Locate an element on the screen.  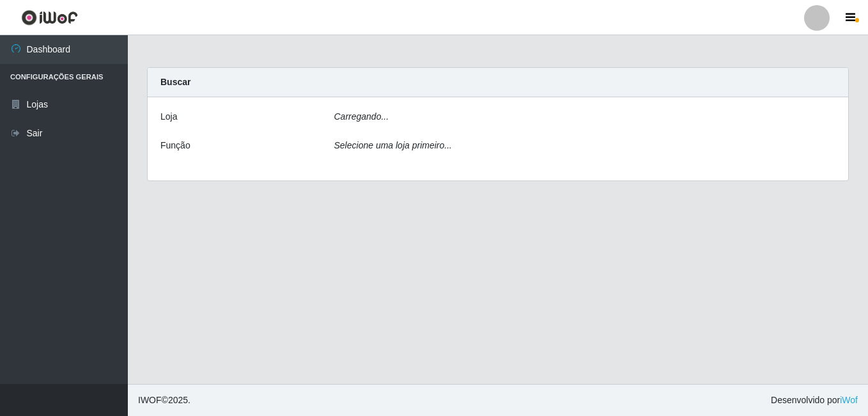
label: Loja is located at coordinates (169, 116).